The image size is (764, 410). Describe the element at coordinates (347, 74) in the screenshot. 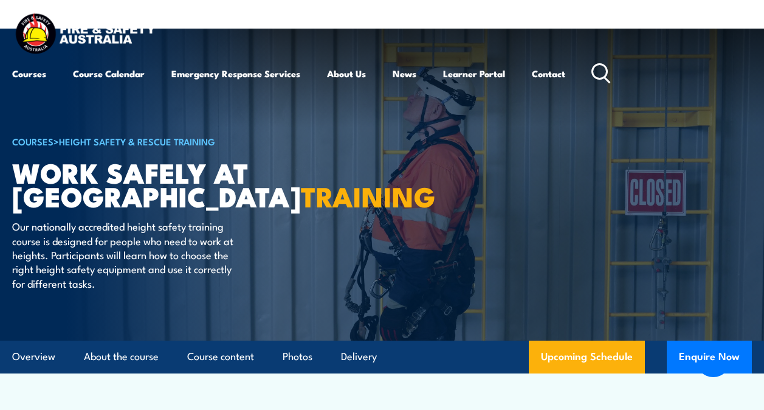

I see `a: About Us` at that location.